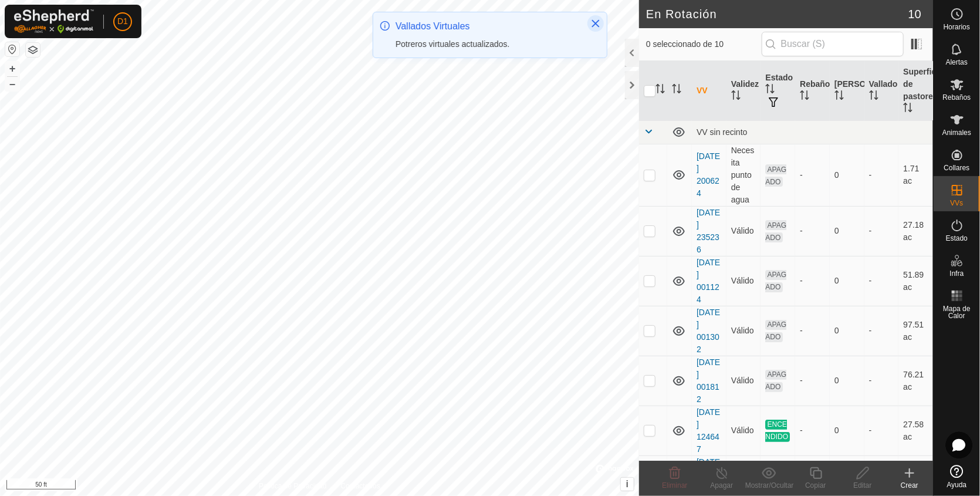 Image resolution: width=980 pixels, height=496 pixels. I want to click on img: Logo Gallagher, so click(54, 21).